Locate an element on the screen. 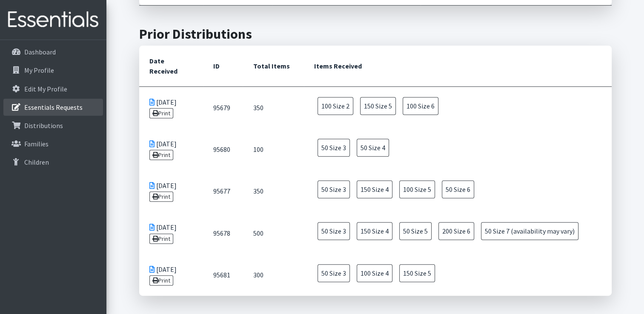 This screenshot has width=644, height=314. h2: Prior Distributions is located at coordinates (375, 34).